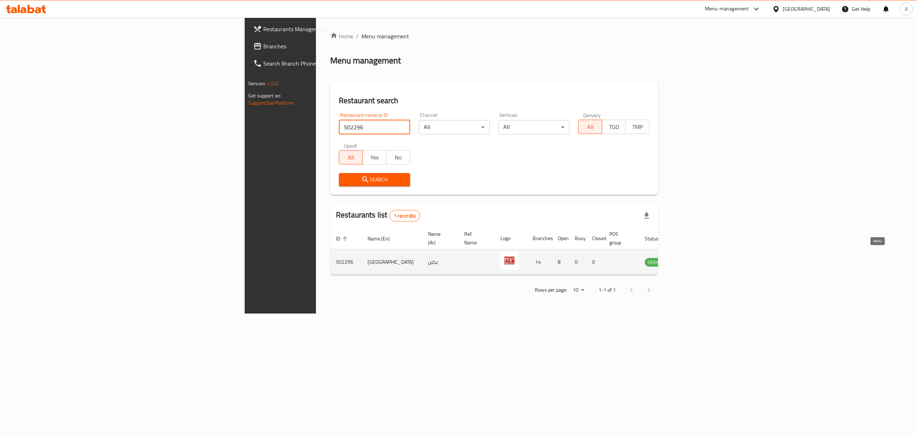 This screenshot has height=435, width=917. What do you see at coordinates (511, 238) in the screenshot?
I see `th: Logo` at bounding box center [511, 238].